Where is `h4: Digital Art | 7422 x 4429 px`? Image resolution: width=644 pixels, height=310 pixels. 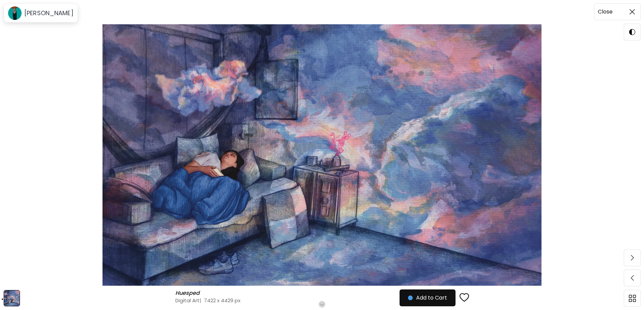 h4: Digital Art | 7422 x 4429 px is located at coordinates (294, 300).